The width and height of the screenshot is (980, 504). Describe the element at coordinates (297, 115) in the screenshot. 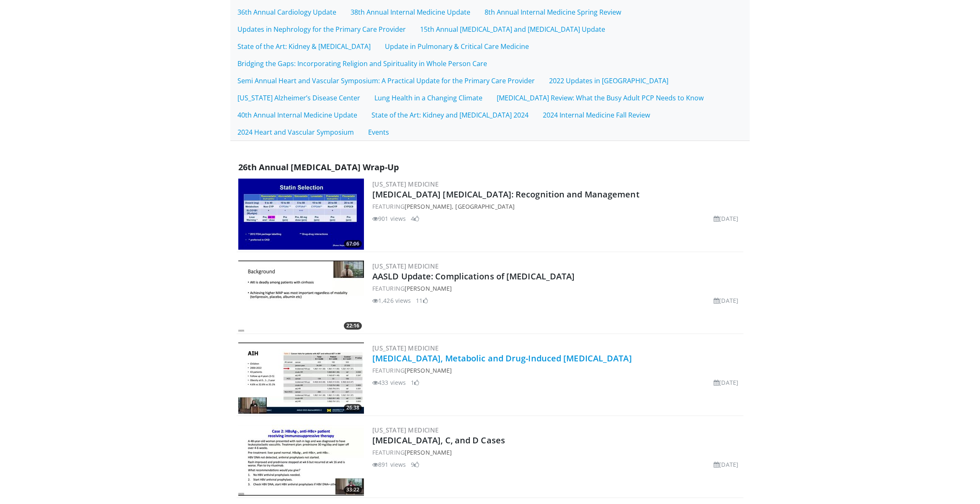

I see `a: 40th Annual Internal Medicine Update` at that location.